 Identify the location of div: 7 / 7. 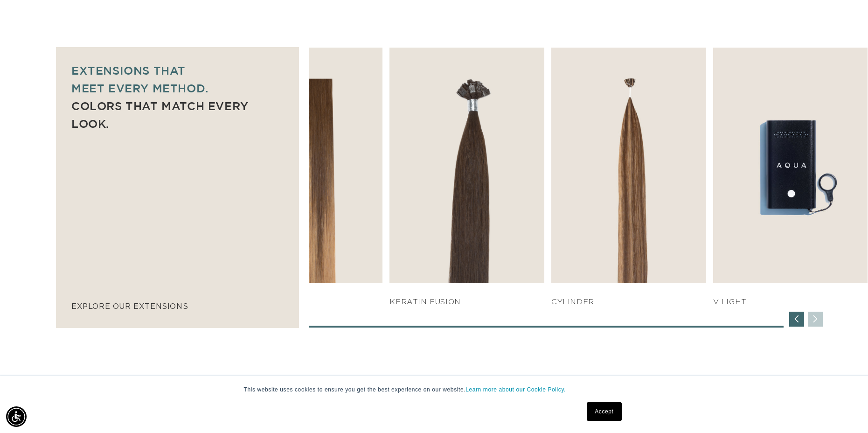
(790, 177).